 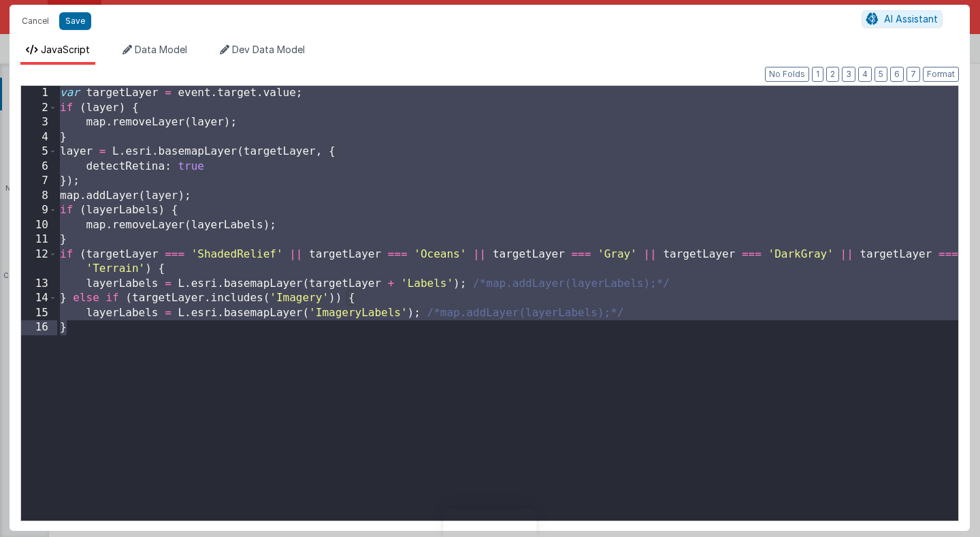 I want to click on button: 3, so click(x=849, y=74).